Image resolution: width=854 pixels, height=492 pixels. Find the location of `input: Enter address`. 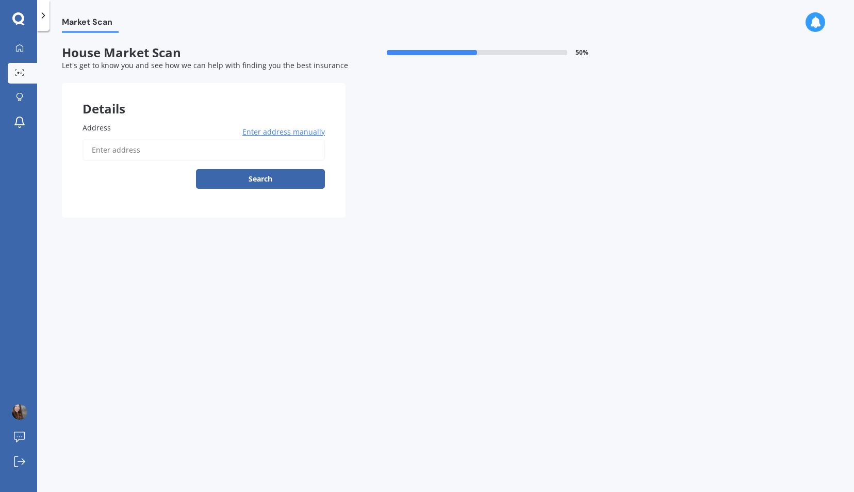

input: Enter address is located at coordinates (204, 150).